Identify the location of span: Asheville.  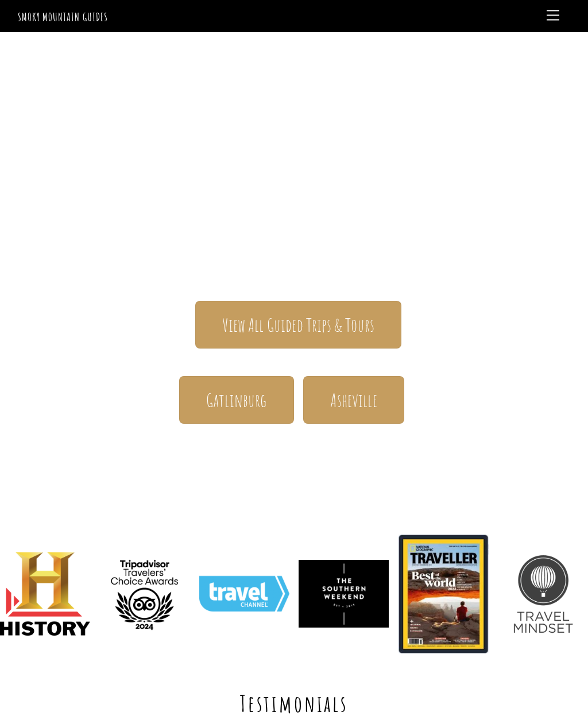
(353, 399).